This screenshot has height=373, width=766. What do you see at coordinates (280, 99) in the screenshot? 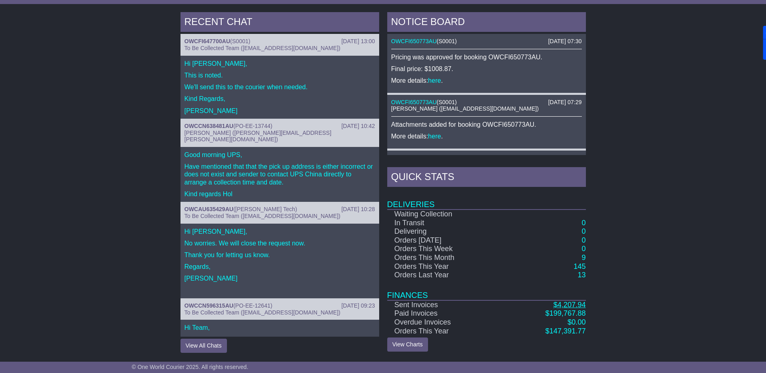
I see `p: Kind Regards,` at bounding box center [280, 99].